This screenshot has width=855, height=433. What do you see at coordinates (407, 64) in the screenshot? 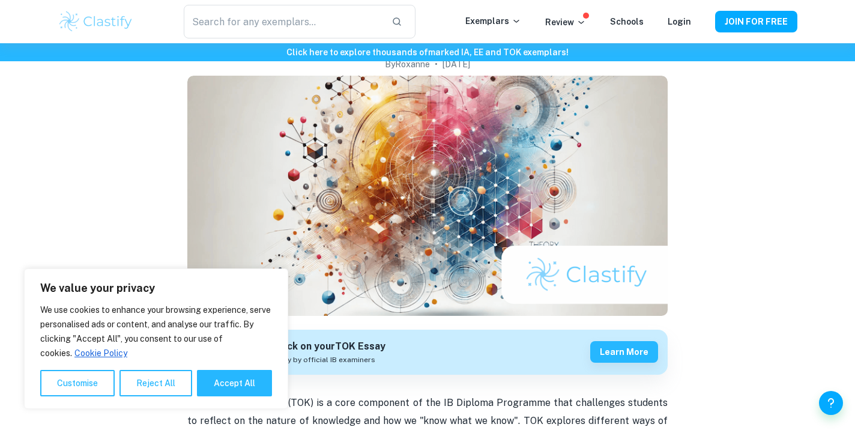
I see `h2: By Roxanne` at bounding box center [407, 64].